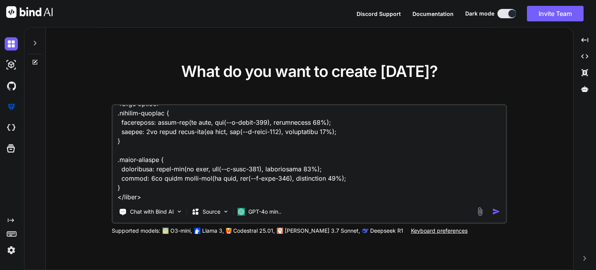 This screenshot has height=270, width=596. What do you see at coordinates (11, 86) in the screenshot?
I see `img: githubDark` at bounding box center [11, 86].